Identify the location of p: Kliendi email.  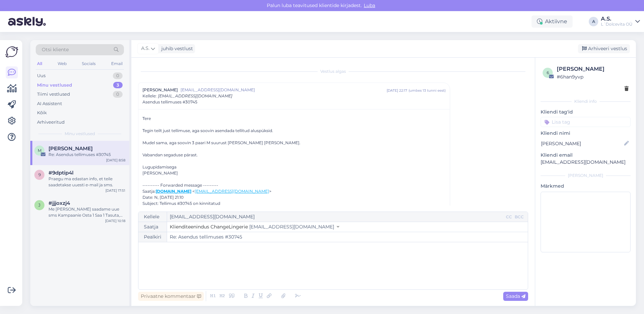
(585, 155).